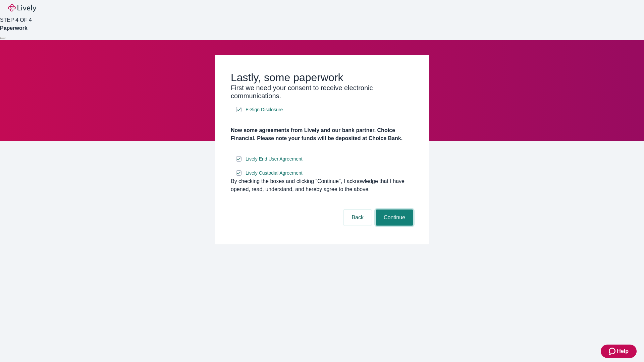  Describe the element at coordinates (274, 173) in the screenshot. I see `span: Lively Custodial Agreement` at that location.